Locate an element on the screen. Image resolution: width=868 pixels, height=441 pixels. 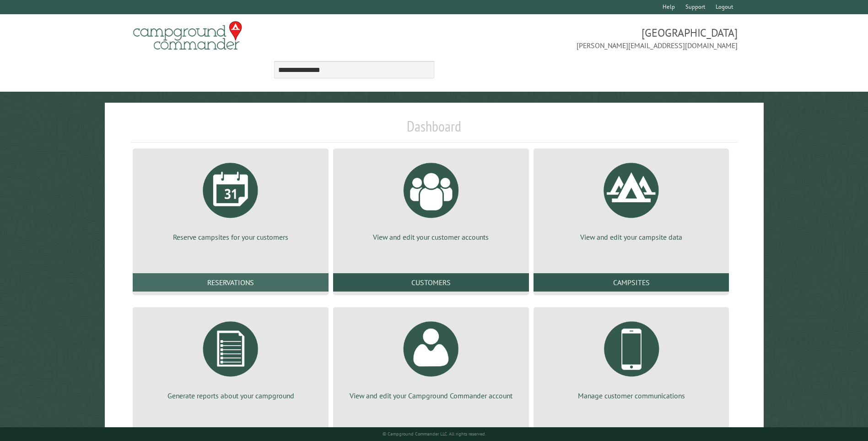
a: Generate reports about your campground is located at coordinates (231, 357).